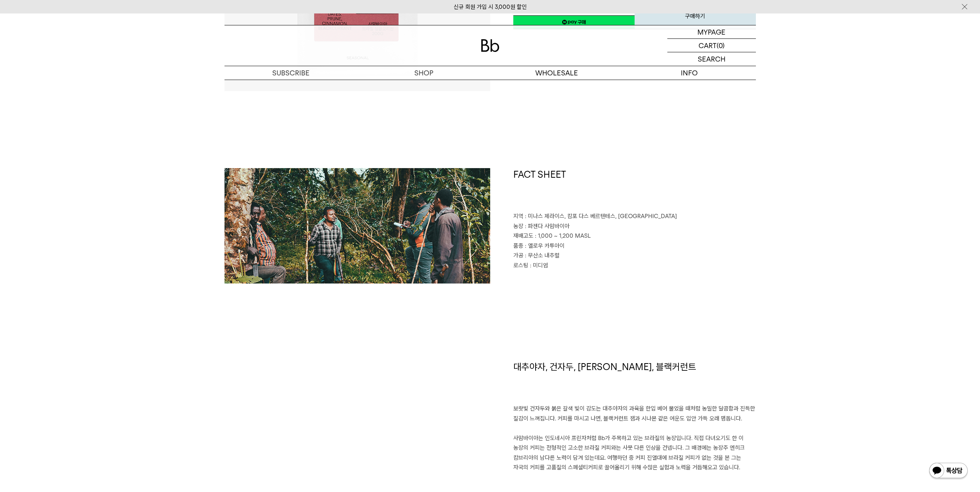  Describe the element at coordinates (547, 226) in the screenshot. I see `span: : 파젠다 사맘바이아` at that location.